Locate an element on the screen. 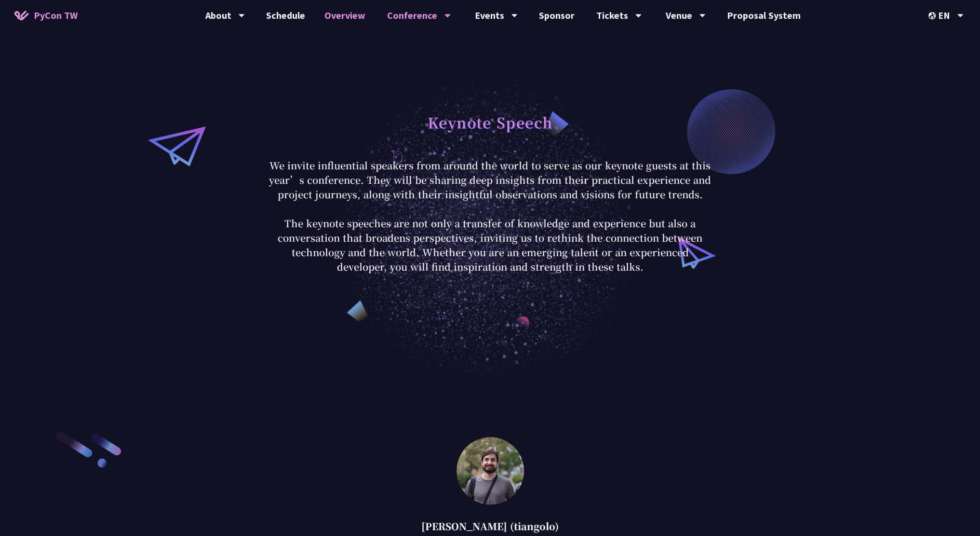  img: Sebastián Ramírez (tiangolo) is located at coordinates (491, 471).